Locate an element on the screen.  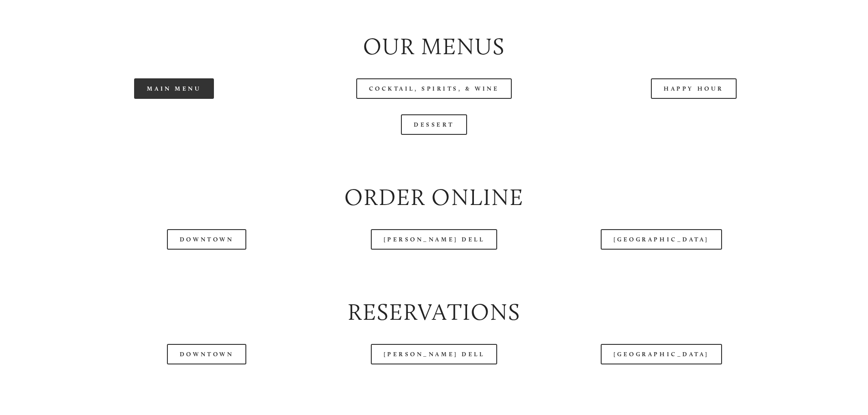
h2: Reservations is located at coordinates (434, 313).